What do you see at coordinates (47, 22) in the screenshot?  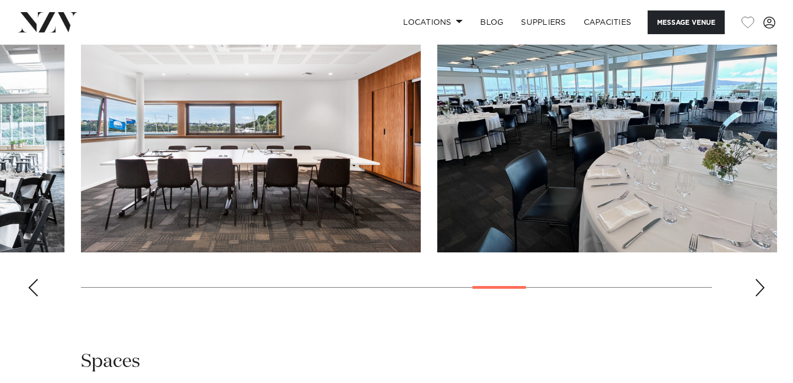 I see `img: nzv-logo.png` at bounding box center [47, 22].